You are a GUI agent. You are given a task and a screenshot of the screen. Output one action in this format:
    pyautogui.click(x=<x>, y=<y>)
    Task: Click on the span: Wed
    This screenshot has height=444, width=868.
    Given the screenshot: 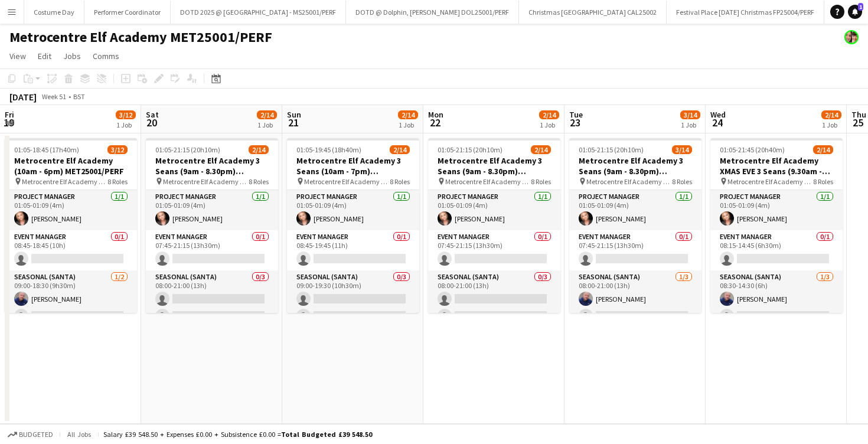 What is the action you would take?
    pyautogui.click(x=718, y=115)
    